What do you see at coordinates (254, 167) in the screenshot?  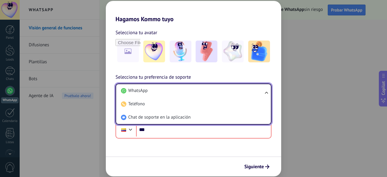 I see `span: Siguiente` at bounding box center [254, 167].